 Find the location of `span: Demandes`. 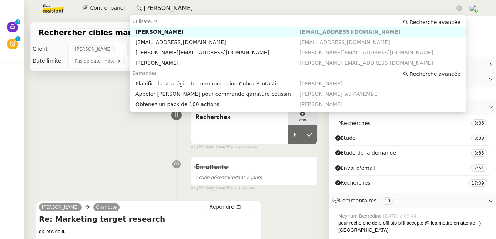

span: Demandes is located at coordinates (144, 73).